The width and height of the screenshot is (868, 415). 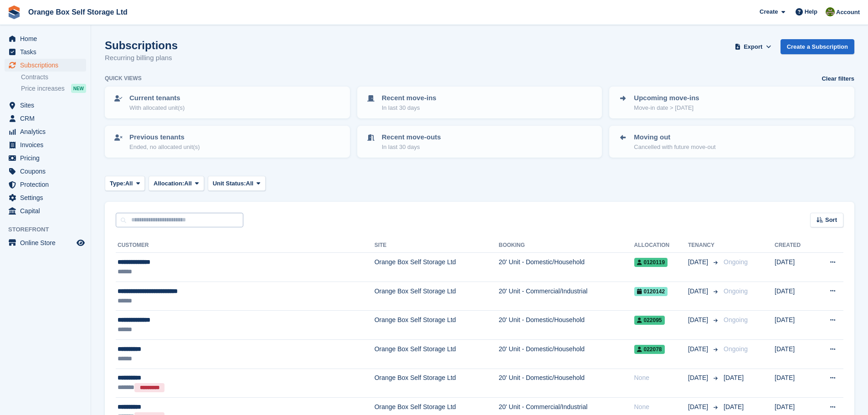 I want to click on a: Previous tenants Ended, no allocated unit(s), so click(x=227, y=142).